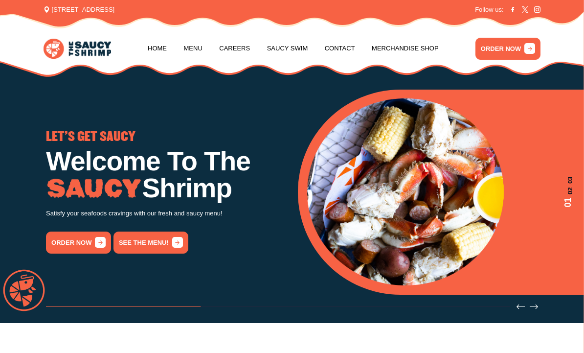  What do you see at coordinates (406, 192) in the screenshot?
I see `img: Banner Image` at bounding box center [406, 192].